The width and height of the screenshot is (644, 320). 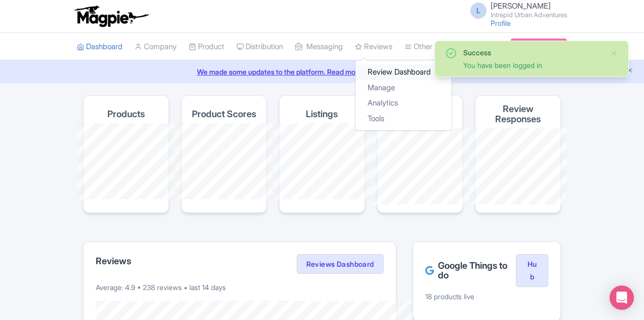 What do you see at coordinates (322, 71) in the screenshot?
I see `a: We made some updates to the platform. Read more about the new layout` at bounding box center [322, 71].